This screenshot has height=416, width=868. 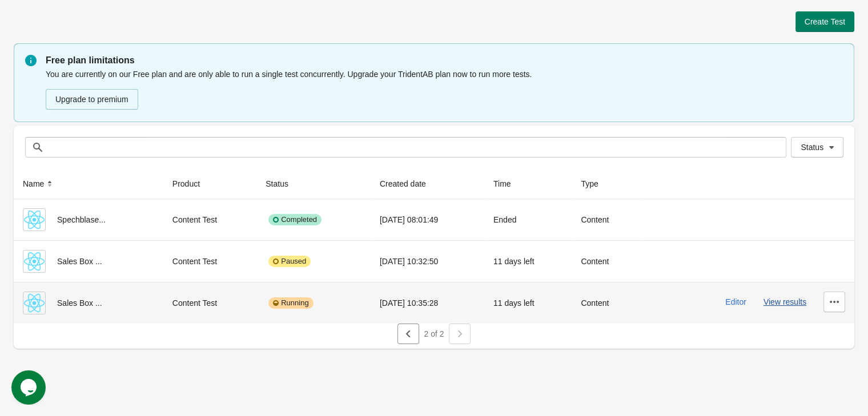 What do you see at coordinates (39, 184) in the screenshot?
I see `button: Name` at bounding box center [39, 184].